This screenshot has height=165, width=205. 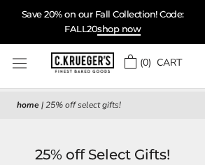 What do you see at coordinates (20, 63) in the screenshot?
I see `button: Open navigation` at bounding box center [20, 63].